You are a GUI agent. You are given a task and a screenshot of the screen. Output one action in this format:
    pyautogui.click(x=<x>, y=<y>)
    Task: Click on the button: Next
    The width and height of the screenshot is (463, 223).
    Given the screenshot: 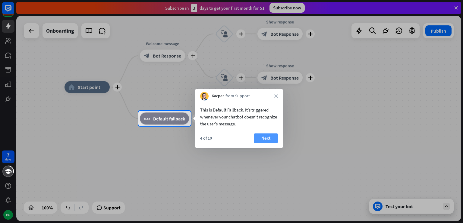 What is the action you would take?
    pyautogui.click(x=266, y=138)
    